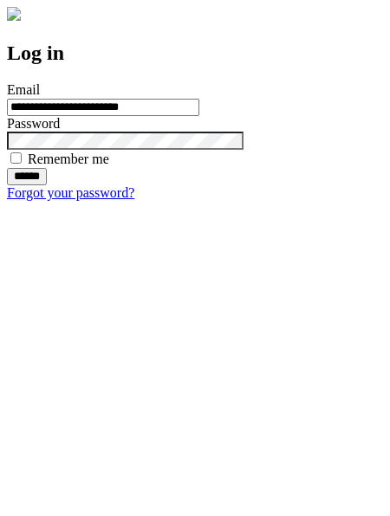 The image size is (390, 516). I want to click on h2: Log in, so click(195, 53).